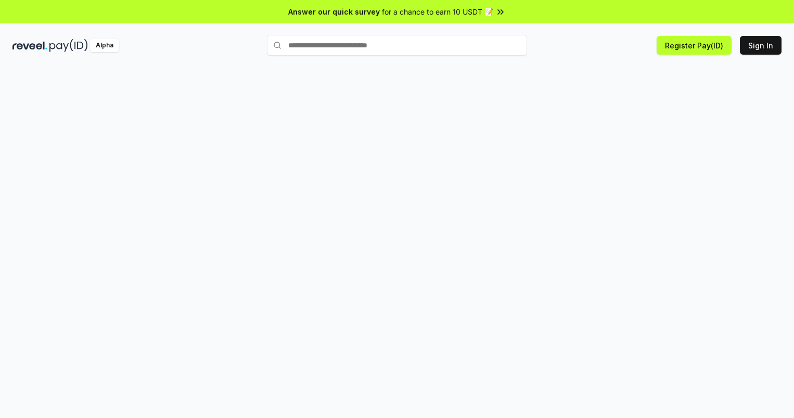 The image size is (794, 418). What do you see at coordinates (334, 11) in the screenshot?
I see `span: Answer our quick survey` at bounding box center [334, 11].